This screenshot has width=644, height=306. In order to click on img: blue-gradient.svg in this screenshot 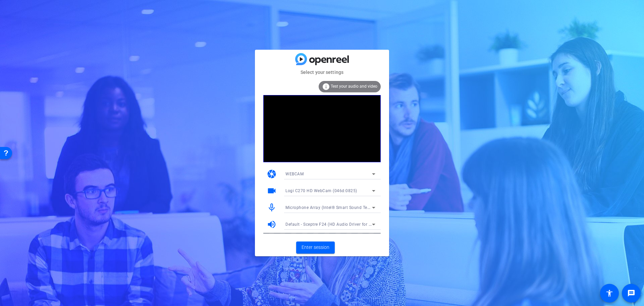, I will do `click(322, 59)`.